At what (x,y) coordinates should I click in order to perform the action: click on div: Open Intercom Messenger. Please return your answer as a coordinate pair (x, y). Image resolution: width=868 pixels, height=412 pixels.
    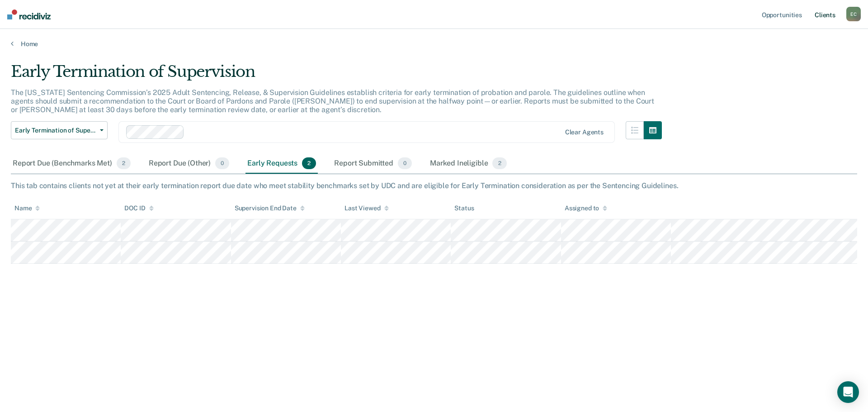
    Looking at the image, I should click on (849, 392).